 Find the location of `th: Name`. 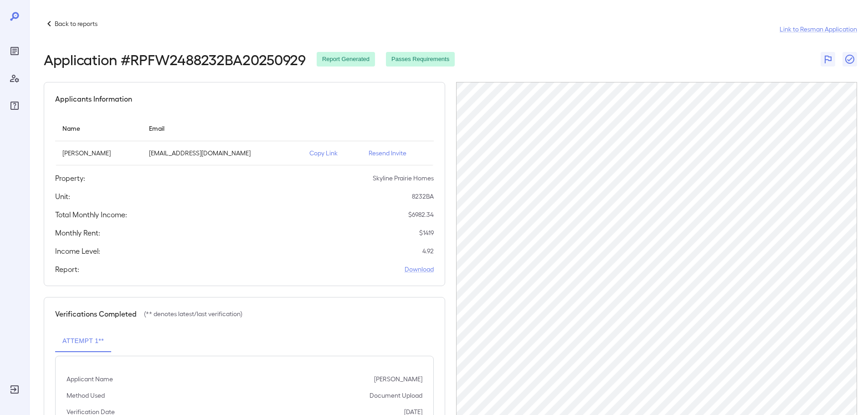

th: Name is located at coordinates (99, 128).